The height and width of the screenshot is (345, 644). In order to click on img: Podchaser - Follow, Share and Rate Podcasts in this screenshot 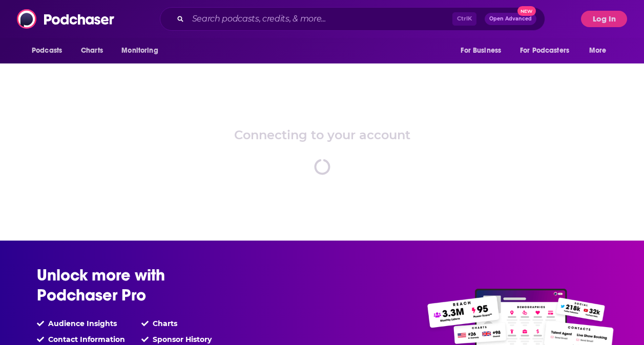, I will do `click(66, 19)`.